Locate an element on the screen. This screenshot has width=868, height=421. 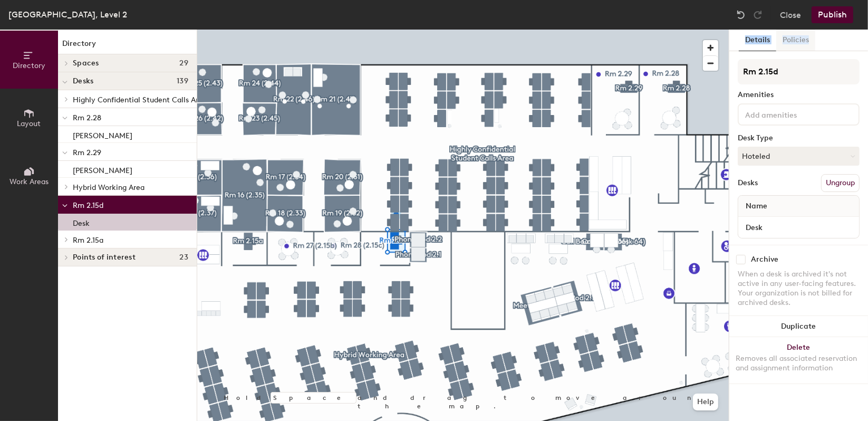
div: Desks is located at coordinates (747, 183).